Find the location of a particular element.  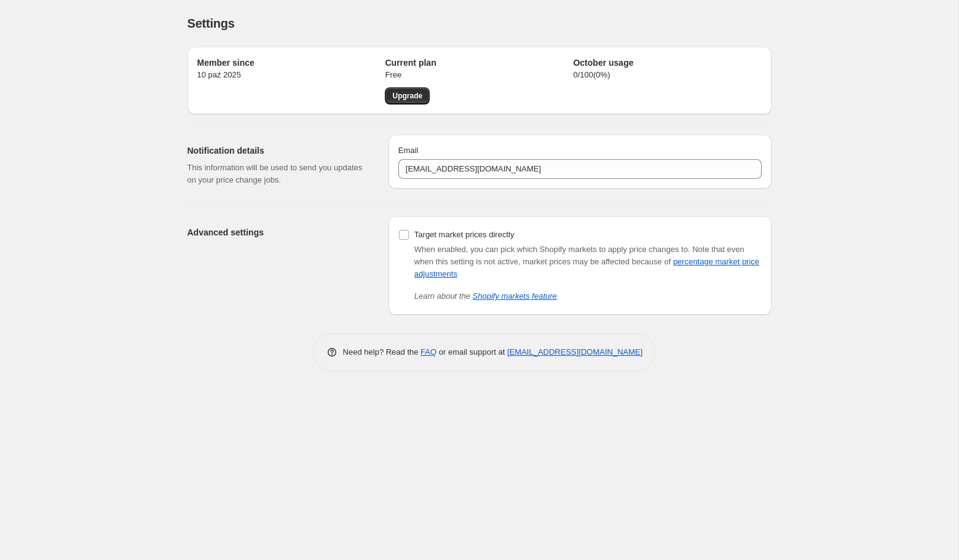

span: Upgrade is located at coordinates (407, 96).